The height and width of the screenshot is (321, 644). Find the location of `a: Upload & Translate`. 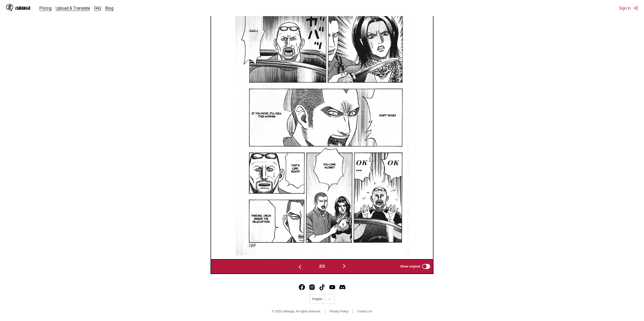

a: Upload & Translate is located at coordinates (73, 8).